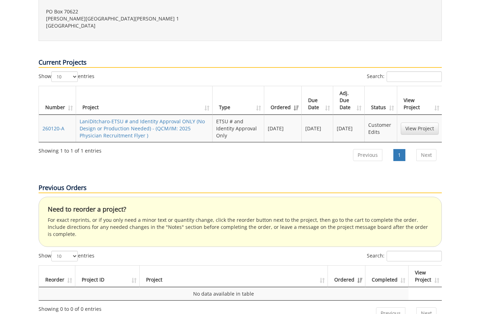 This screenshot has width=480, height=314. Describe the element at coordinates (426, 155) in the screenshot. I see `a: Next` at that location.